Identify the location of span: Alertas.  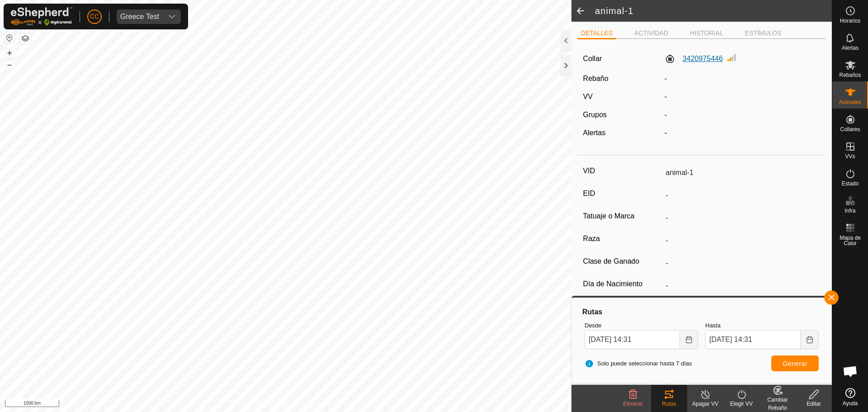
(849, 48).